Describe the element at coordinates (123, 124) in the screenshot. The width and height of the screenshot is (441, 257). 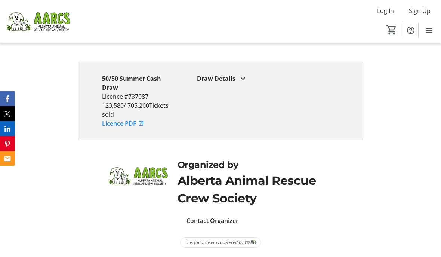
I see `a: Licence PDF` at that location.